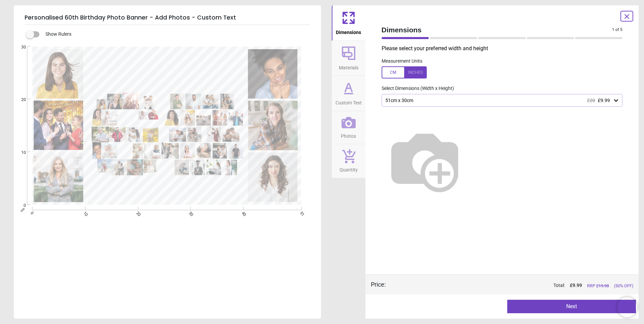 Image resolution: width=644 pixels, height=324 pixels. I want to click on div: Price :, so click(378, 284).